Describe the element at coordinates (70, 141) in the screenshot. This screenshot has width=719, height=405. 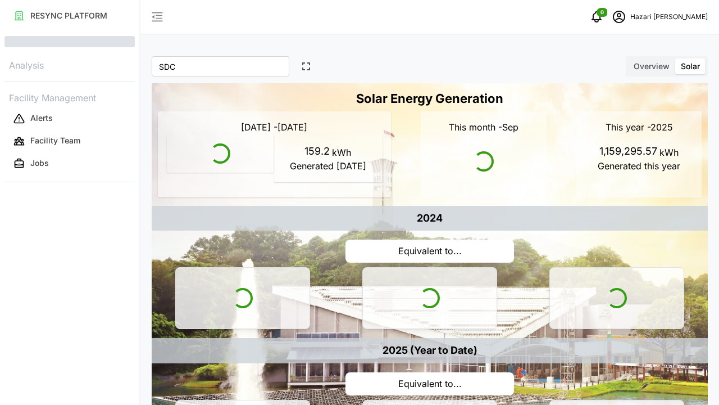
I see `button: Facility Team` at that location.